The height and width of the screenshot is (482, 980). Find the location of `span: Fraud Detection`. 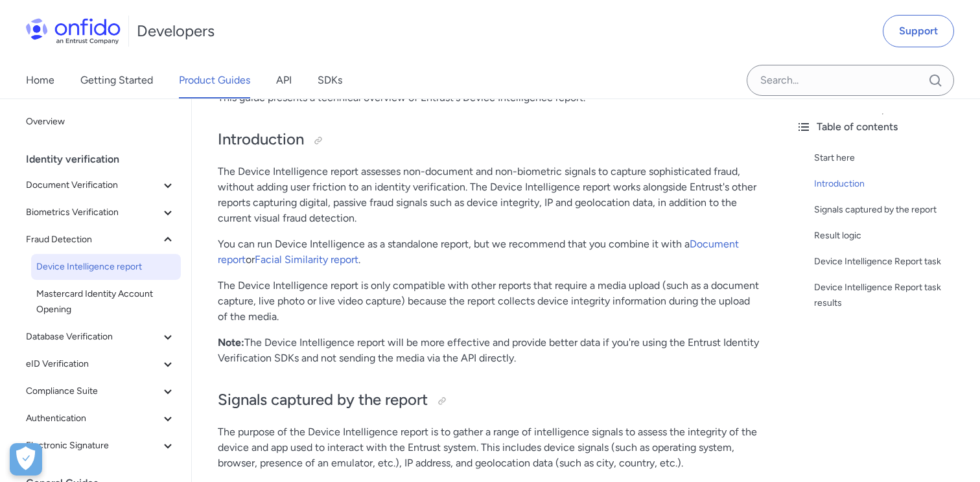

span: Fraud Detection is located at coordinates (92, 240).